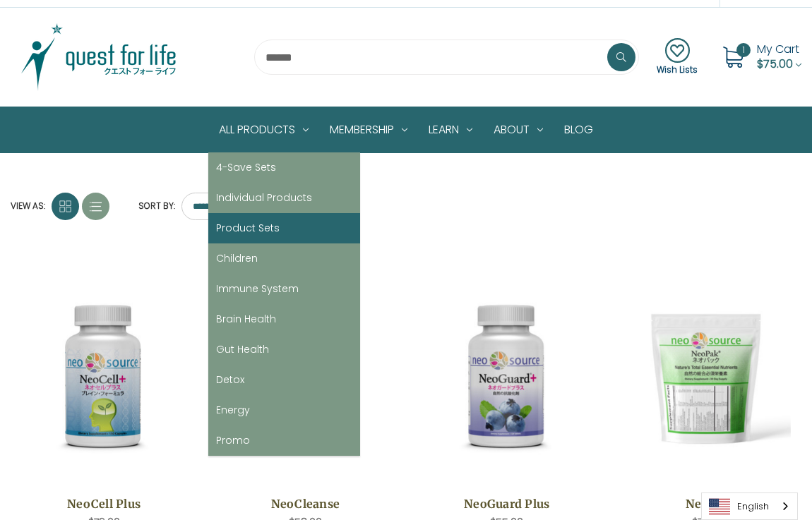 The width and height of the screenshot is (812, 520). Describe the element at coordinates (283, 440) in the screenshot. I see `a: Promo` at that location.